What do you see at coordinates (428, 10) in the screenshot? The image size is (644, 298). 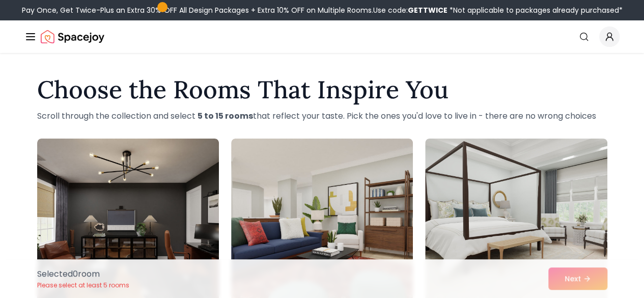 I see `b: GETTWICE` at bounding box center [428, 10].